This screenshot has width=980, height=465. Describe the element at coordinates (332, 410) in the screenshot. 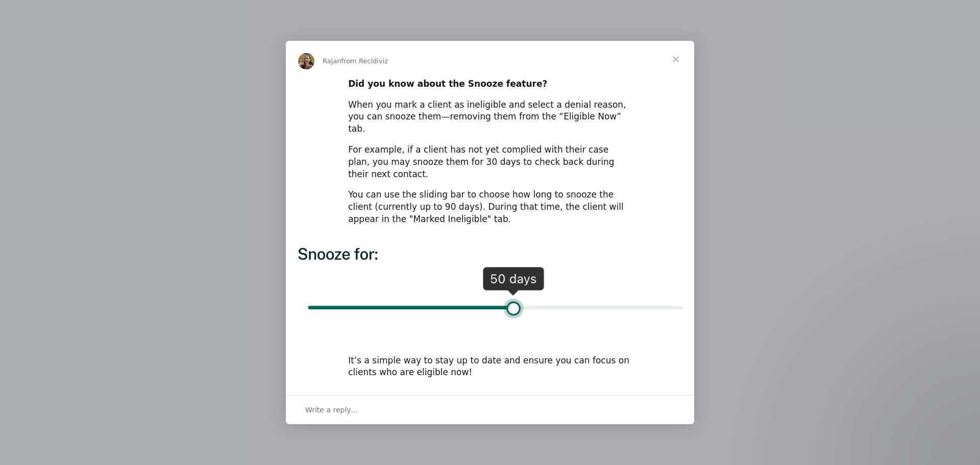

I see `span: Write a reply…` at that location.